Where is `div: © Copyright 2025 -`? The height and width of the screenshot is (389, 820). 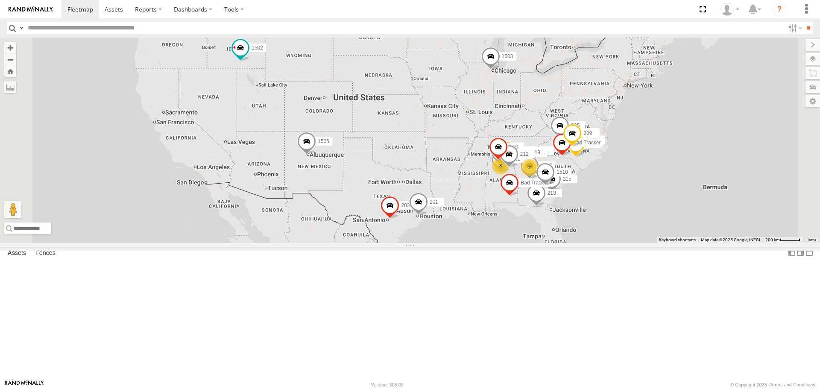
div: © Copyright 2025 - is located at coordinates (772, 385).